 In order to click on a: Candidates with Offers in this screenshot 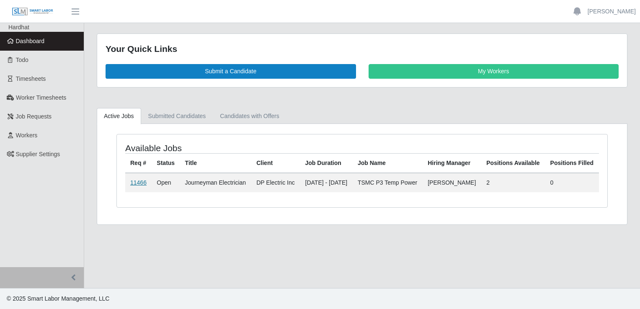, I will do `click(249, 116)`.